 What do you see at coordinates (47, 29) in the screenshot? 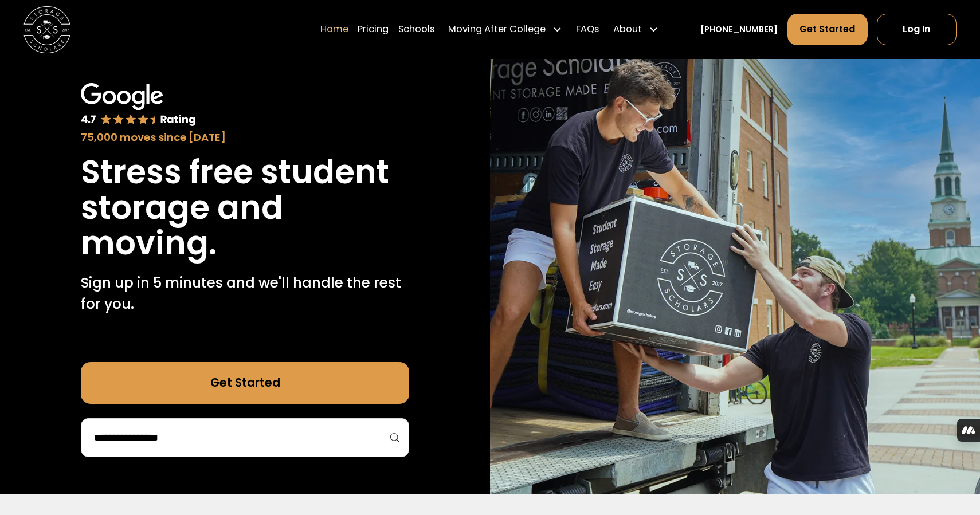
I see `img: Storage Scholars main logo` at bounding box center [47, 29].